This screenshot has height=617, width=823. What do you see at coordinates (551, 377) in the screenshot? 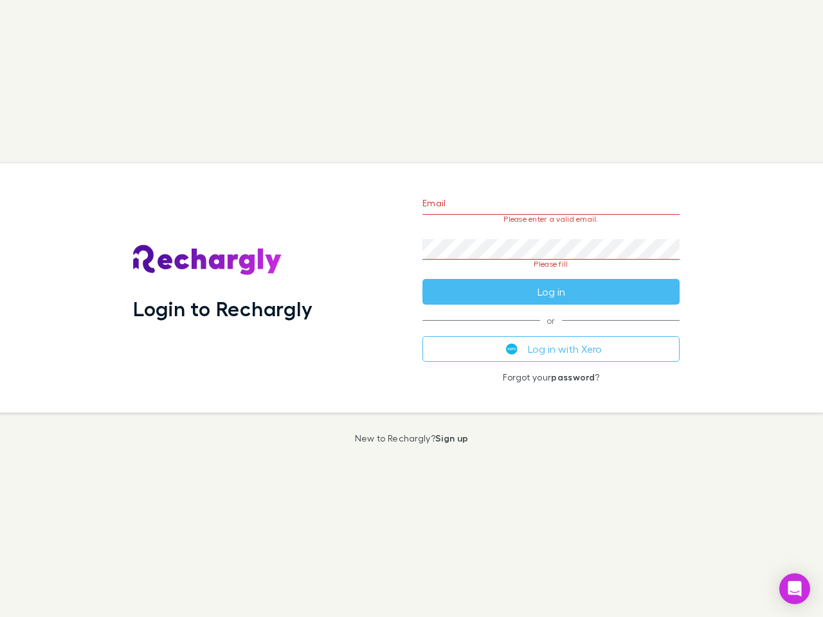
I see `p: Forgot your ?` at bounding box center [551, 377].